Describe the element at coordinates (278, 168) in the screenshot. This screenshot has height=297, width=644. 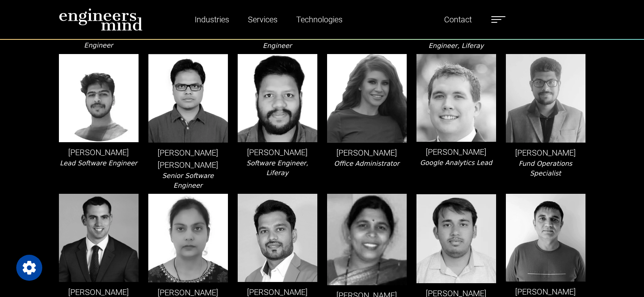
I see `i: Software Engineer, Liferay` at that location.